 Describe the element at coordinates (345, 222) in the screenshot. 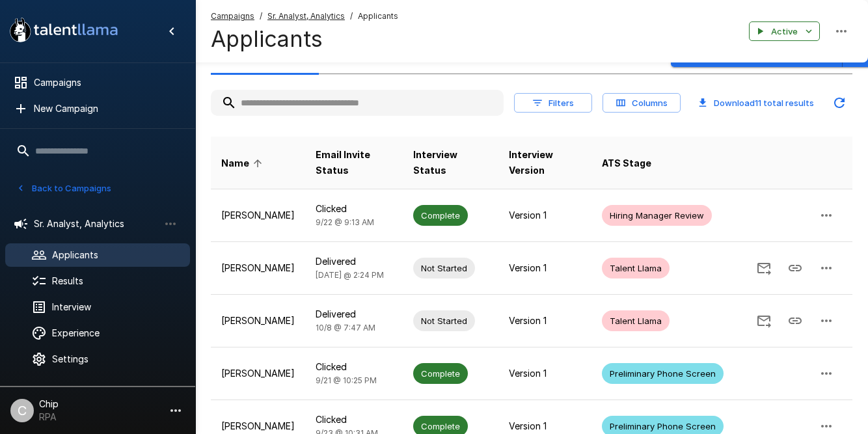

I see `span: 9/22 @ 9:13 AM` at that location.